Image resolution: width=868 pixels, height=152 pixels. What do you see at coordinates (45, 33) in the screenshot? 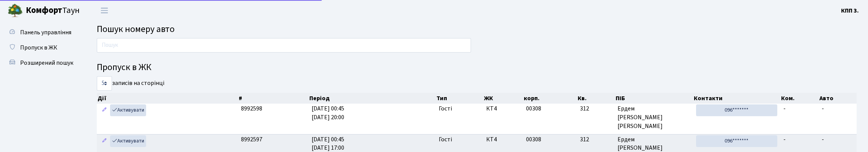
I see `span: Панель управління` at bounding box center [45, 33].